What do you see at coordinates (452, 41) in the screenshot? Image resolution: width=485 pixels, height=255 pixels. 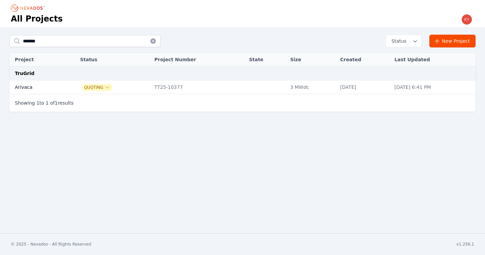 I see `a: New Project` at bounding box center [452, 41].